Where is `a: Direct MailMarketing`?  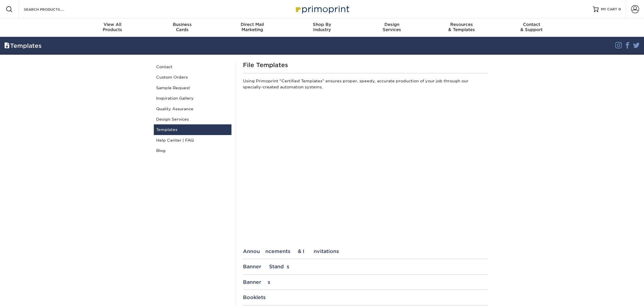 a: Direct MailMarketing is located at coordinates (252, 28).